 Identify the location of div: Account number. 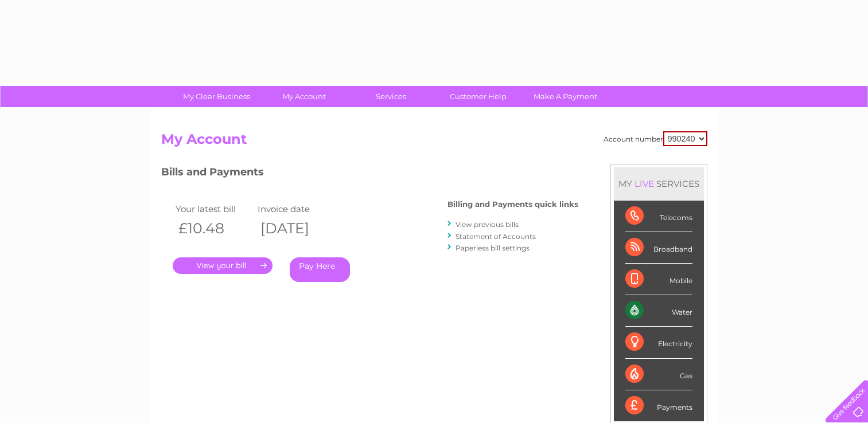
(655, 139).